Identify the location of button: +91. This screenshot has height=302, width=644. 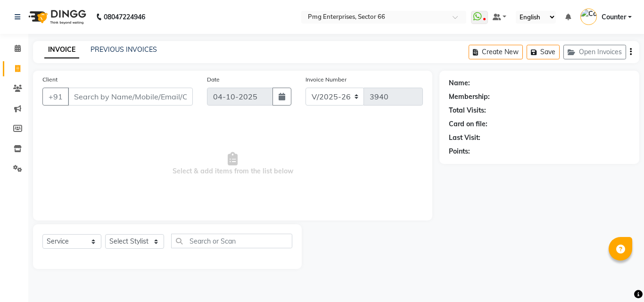
(56, 97).